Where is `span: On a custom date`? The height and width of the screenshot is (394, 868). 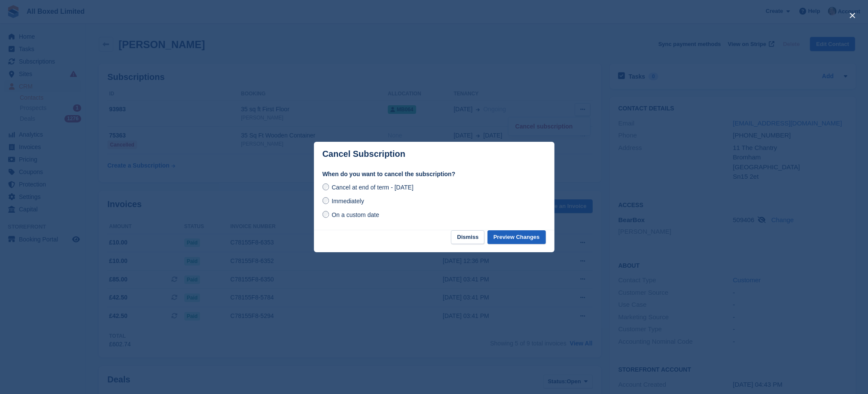
span: On a custom date is located at coordinates (355, 215).